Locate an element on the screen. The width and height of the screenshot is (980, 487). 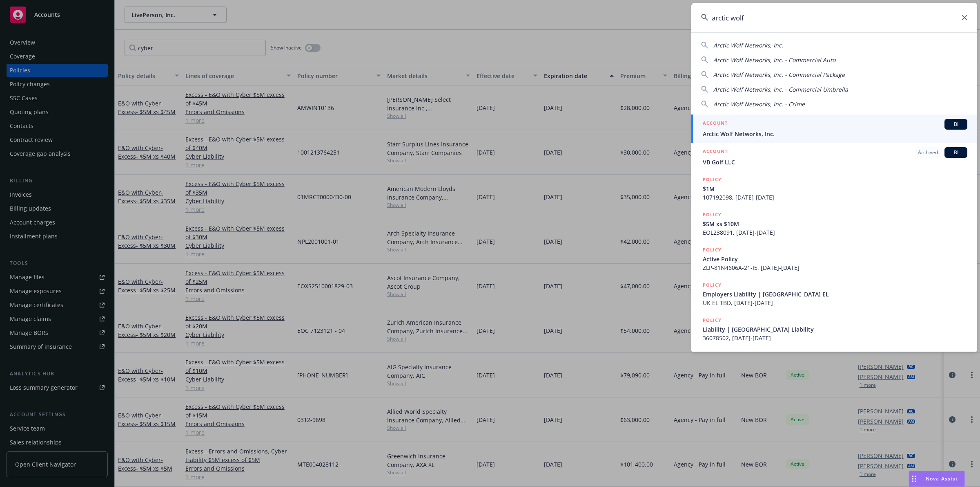
span: Arctic Wolf Networks, Inc. - Commercial Package is located at coordinates (779, 75).